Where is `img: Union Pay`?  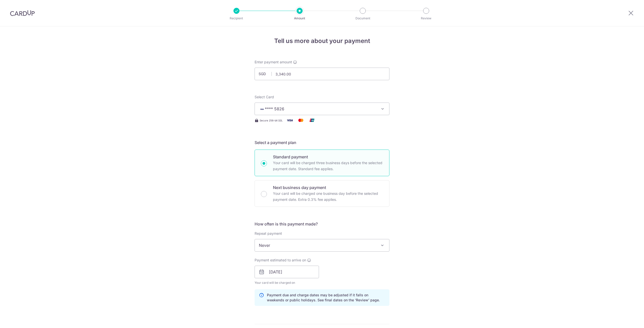 img: Union Pay is located at coordinates (312, 120).